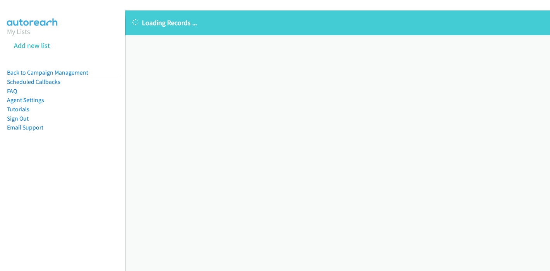 Image resolution: width=550 pixels, height=271 pixels. Describe the element at coordinates (12, 91) in the screenshot. I see `a: FAQ` at that location.